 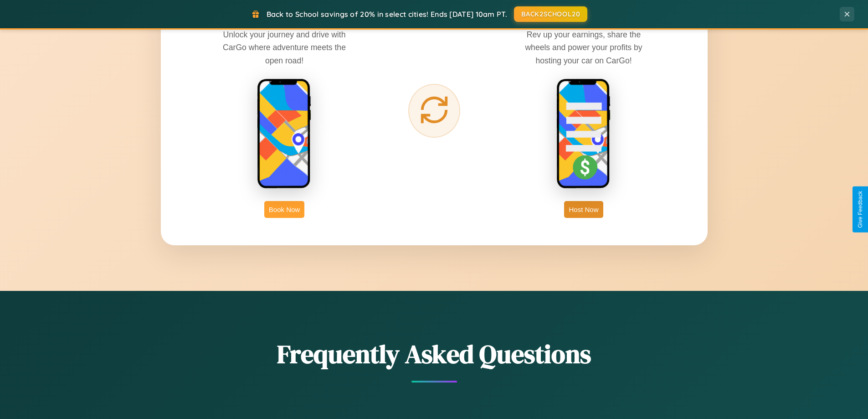 I want to click on img: host phone, so click(x=584, y=134).